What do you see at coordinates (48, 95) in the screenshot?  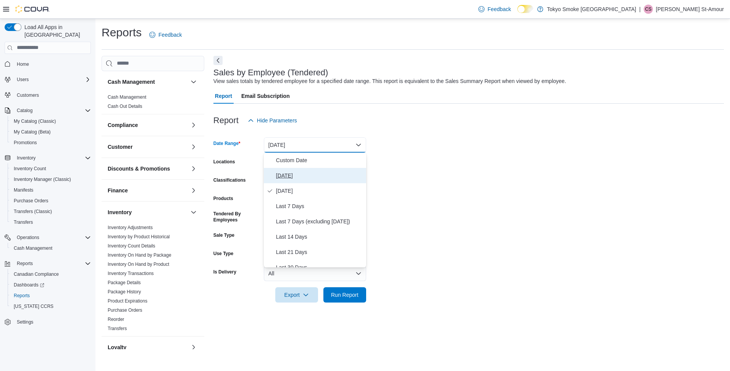 I see `button: Customers` at bounding box center [48, 95].